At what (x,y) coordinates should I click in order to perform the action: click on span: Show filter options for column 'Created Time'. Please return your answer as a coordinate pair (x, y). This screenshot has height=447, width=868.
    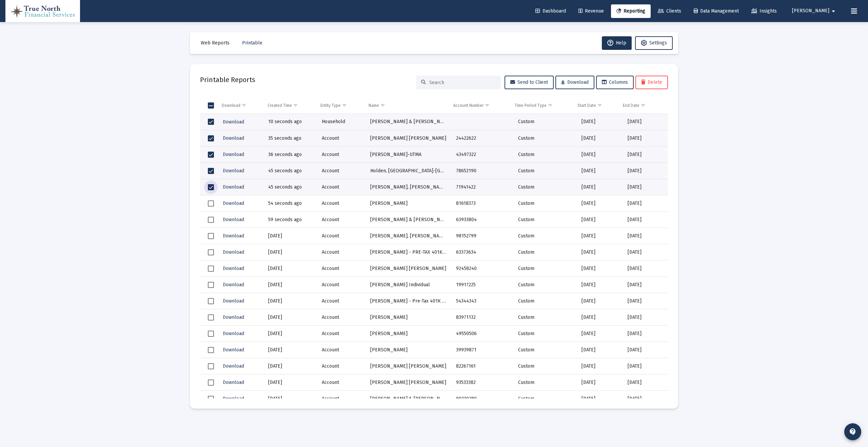
    Looking at the image, I should click on (295, 105).